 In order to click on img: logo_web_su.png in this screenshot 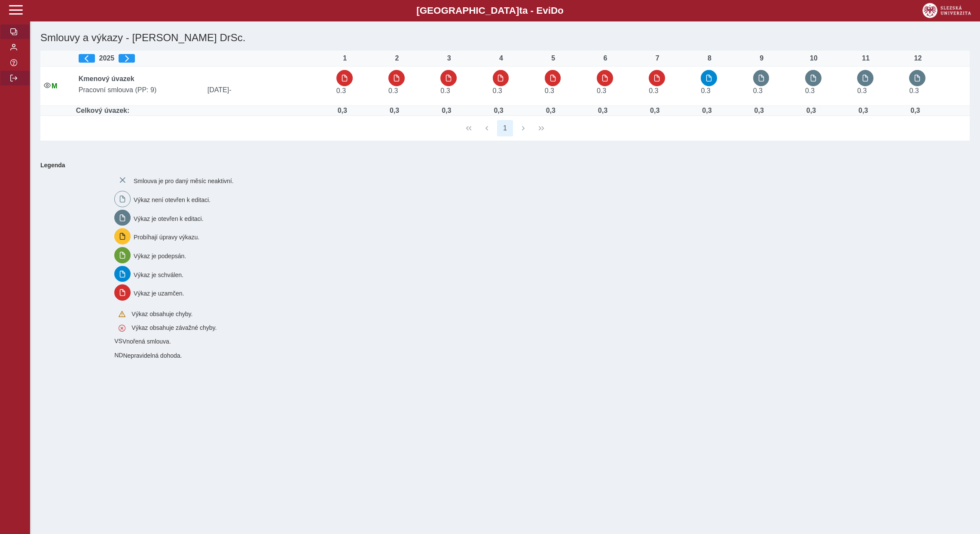, I will do `click(946, 11)`.